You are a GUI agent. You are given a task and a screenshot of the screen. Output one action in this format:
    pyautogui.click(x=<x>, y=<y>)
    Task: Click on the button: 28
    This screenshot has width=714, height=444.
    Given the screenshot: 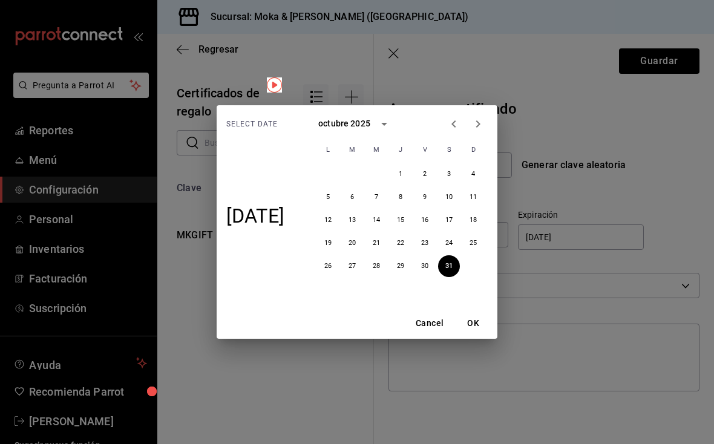 What is the action you would take?
    pyautogui.click(x=376, y=266)
    